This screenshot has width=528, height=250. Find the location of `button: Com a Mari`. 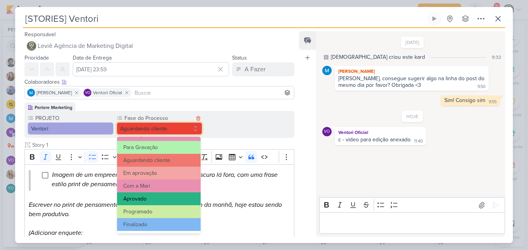

button: Com a Mari is located at coordinates (159, 185).